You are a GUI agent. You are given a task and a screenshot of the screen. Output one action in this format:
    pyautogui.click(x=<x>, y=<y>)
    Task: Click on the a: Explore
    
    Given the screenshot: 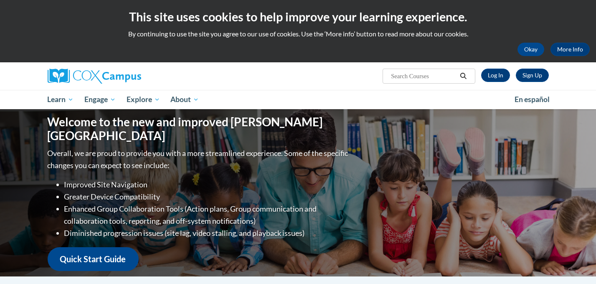 What is the action you would take?
    pyautogui.click(x=143, y=99)
    